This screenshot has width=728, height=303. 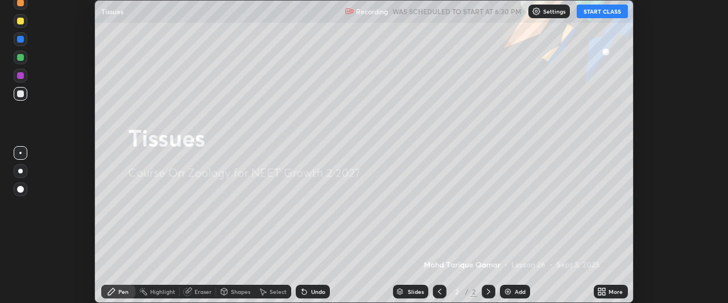 What do you see at coordinates (536, 11) in the screenshot?
I see `img: class-settings-icons` at bounding box center [536, 11].